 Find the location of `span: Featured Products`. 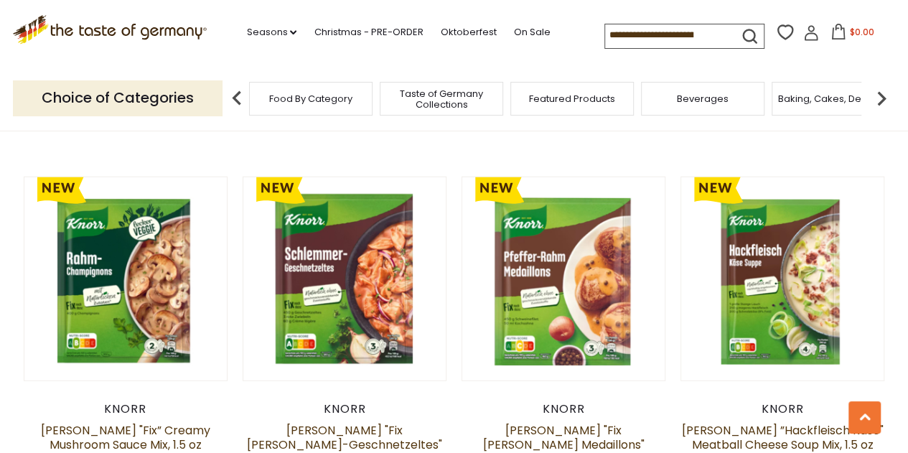

span: Featured Products is located at coordinates (572, 98).